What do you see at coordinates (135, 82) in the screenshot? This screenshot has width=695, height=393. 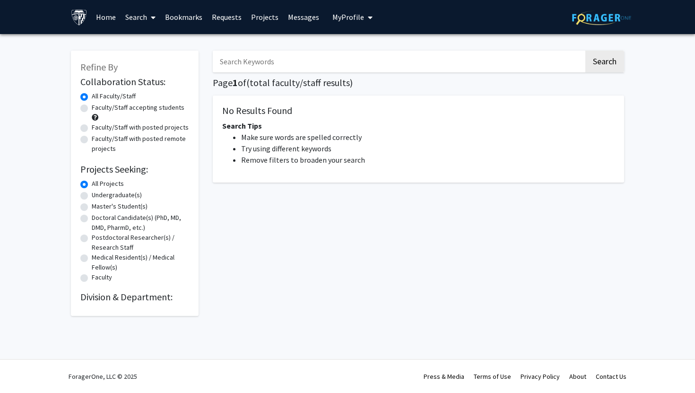 I see `h2: Collaboration Status:` at bounding box center [135, 82].